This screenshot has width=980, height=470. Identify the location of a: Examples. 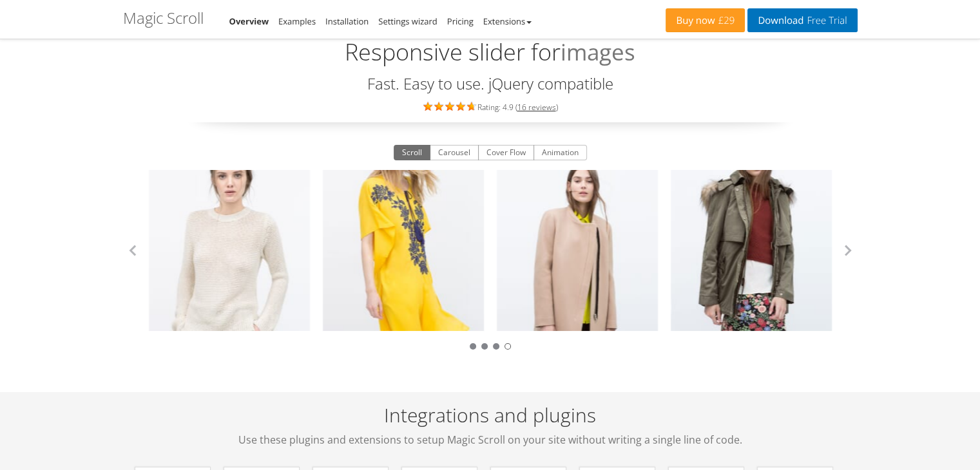
(297, 21).